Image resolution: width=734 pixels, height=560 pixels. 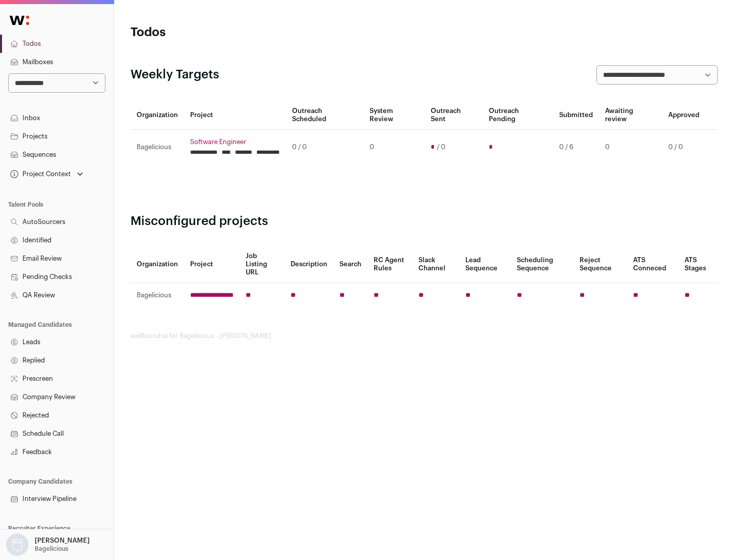 What do you see at coordinates (630, 115) in the screenshot?
I see `th: Awaiting review` at bounding box center [630, 115].